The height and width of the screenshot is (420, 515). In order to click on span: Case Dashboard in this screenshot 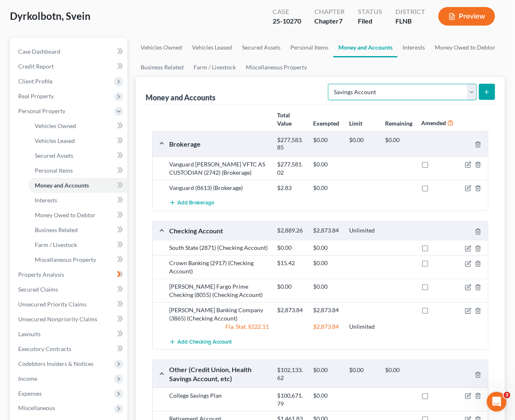, I will do `click(39, 51)`.